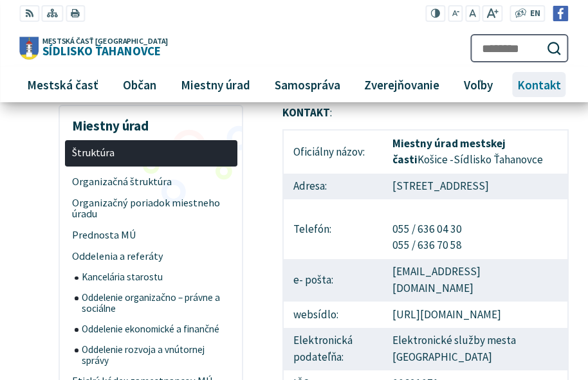  Describe the element at coordinates (492, 14) in the screenshot. I see `button: Zväčšiť veľkosť písma` at that location.